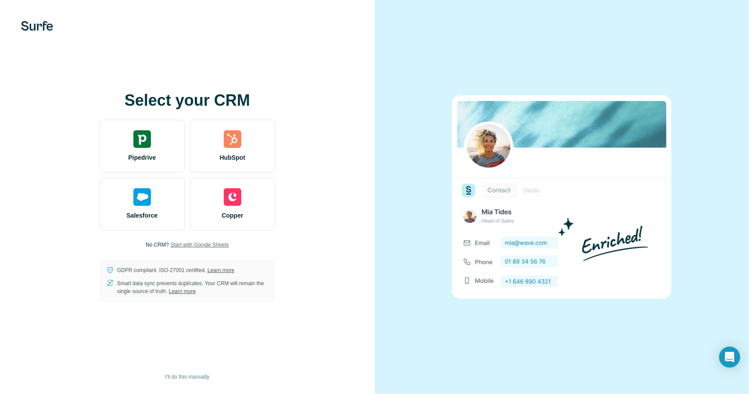 Image resolution: width=749 pixels, height=394 pixels. I want to click on span: Salesforce, so click(142, 215).